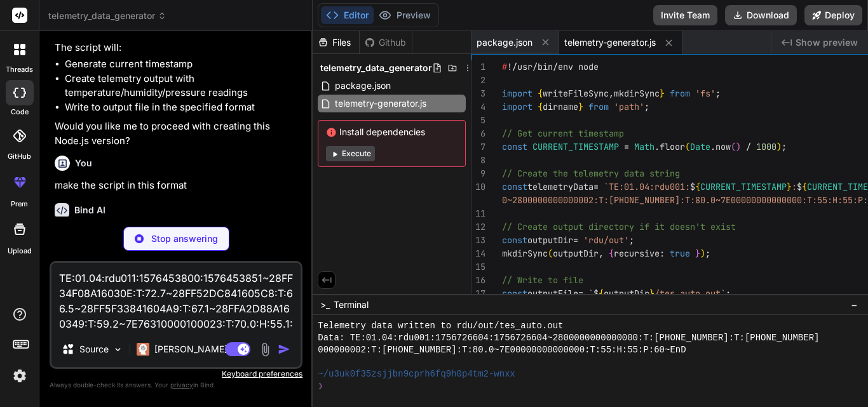 The height and width of the screenshot is (407, 868). Describe the element at coordinates (143, 349) in the screenshot. I see `img: Claude 4 Sonnet` at that location.